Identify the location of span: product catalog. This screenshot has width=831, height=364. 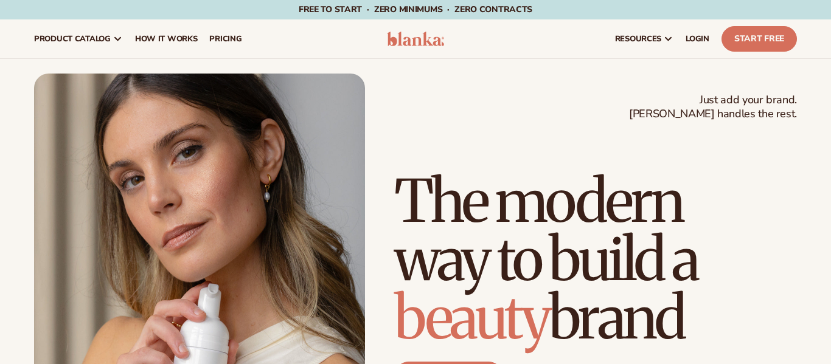
(72, 39).